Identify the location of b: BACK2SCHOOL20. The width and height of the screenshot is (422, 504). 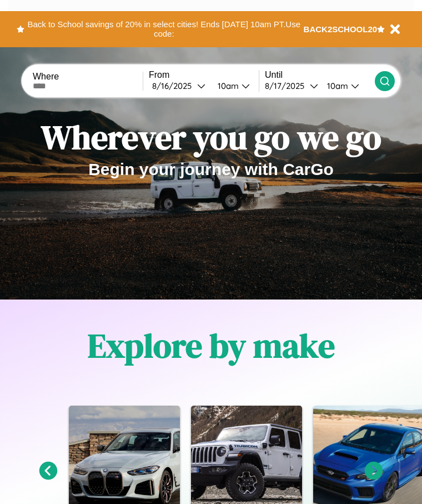
(340, 29).